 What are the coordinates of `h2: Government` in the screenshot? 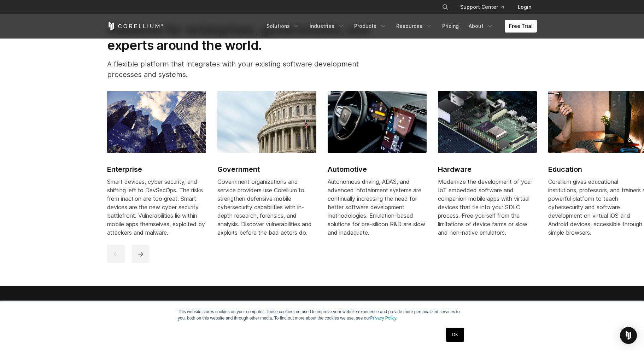 It's located at (267, 169).